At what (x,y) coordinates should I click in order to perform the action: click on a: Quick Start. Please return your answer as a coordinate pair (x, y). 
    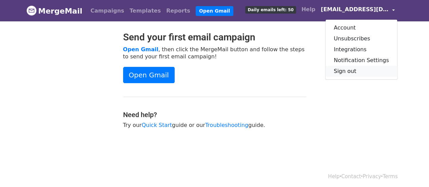
    Looking at the image, I should click on (157, 125).